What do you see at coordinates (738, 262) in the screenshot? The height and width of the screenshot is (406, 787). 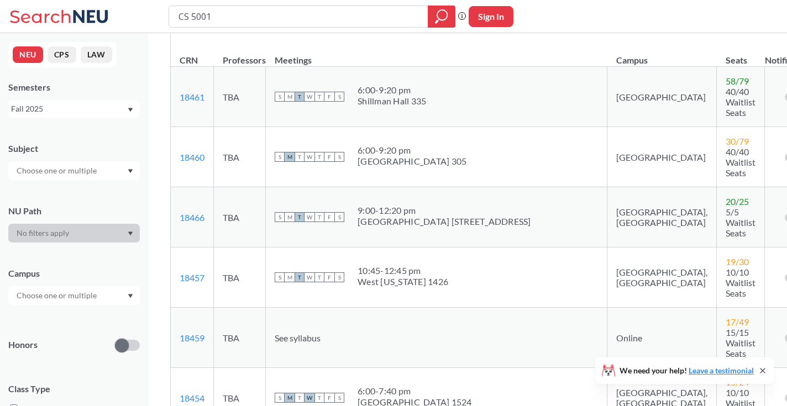 I see `span: 19 / 30` at bounding box center [738, 262].